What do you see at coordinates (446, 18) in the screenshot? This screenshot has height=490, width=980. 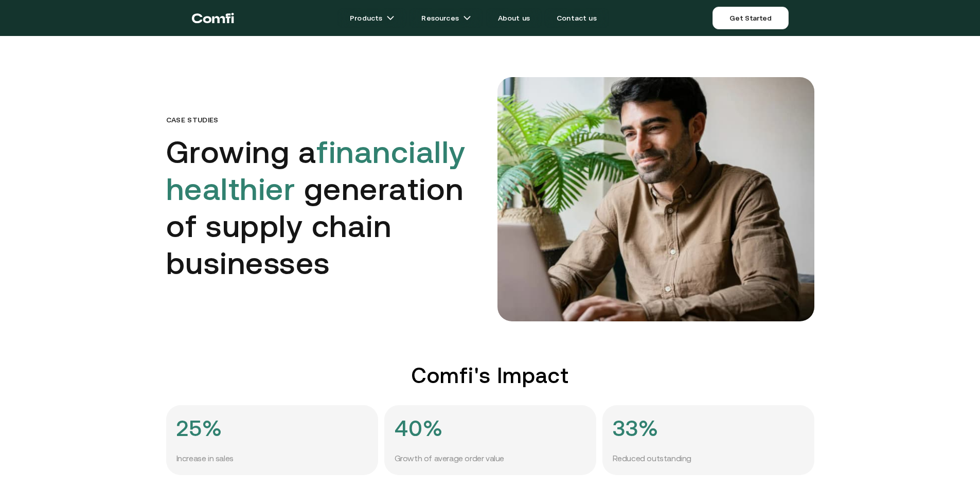 I see `a: Resourcesarrow icons` at bounding box center [446, 18].